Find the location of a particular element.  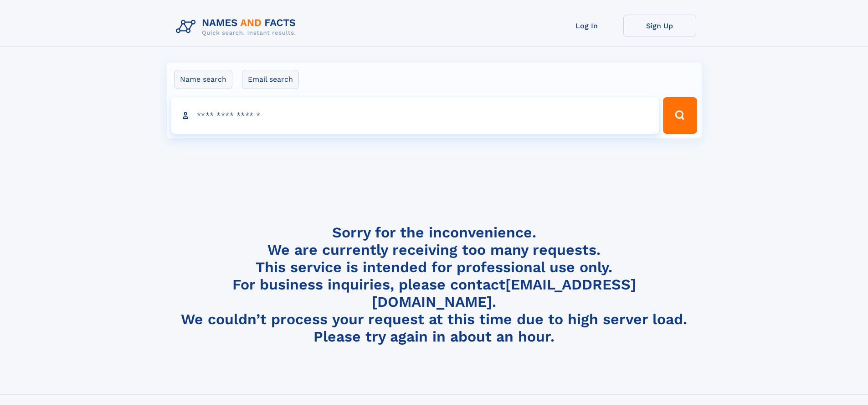

label: Name search is located at coordinates (203, 79).